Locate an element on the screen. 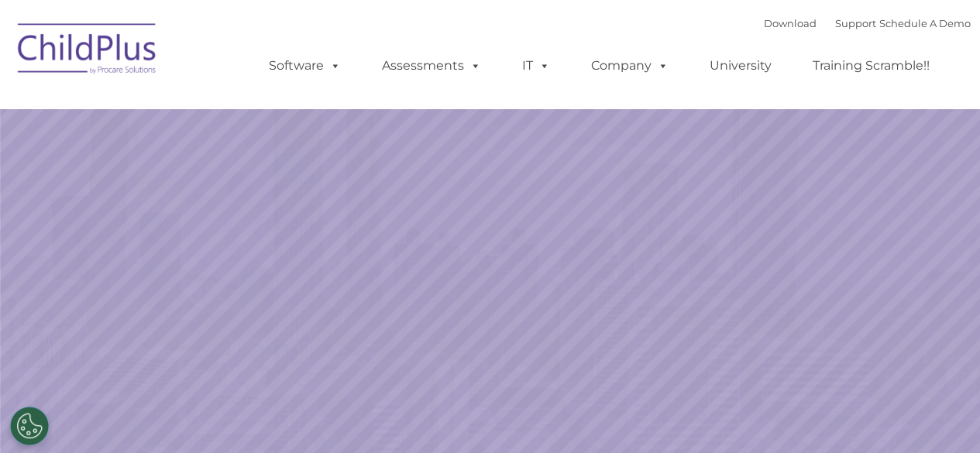 This screenshot has width=980, height=453. a: University is located at coordinates (741, 66).